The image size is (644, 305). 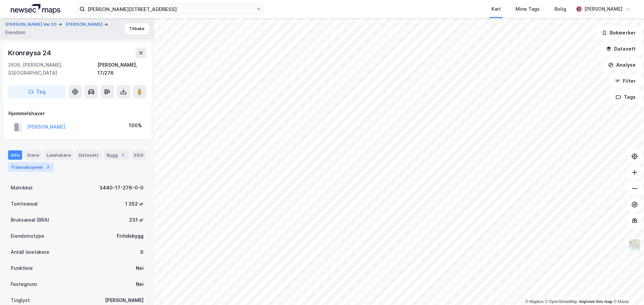 What do you see at coordinates (496, 9) in the screenshot?
I see `div: Kart` at bounding box center [496, 9].